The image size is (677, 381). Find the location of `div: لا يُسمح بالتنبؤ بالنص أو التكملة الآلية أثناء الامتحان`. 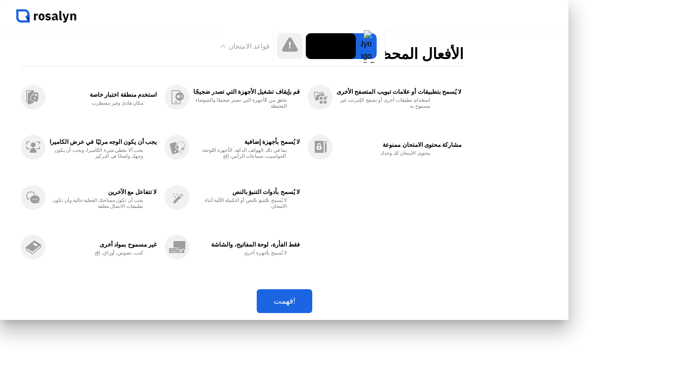

div: لا يُسمح بالتنبؤ بالنص أو التكملة الآلية أثناء الامتحان is located at coordinates (240, 203).